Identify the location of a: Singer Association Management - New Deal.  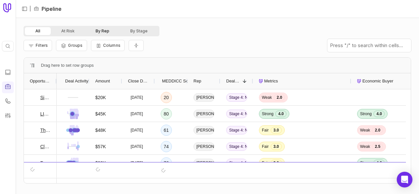
(45, 98).